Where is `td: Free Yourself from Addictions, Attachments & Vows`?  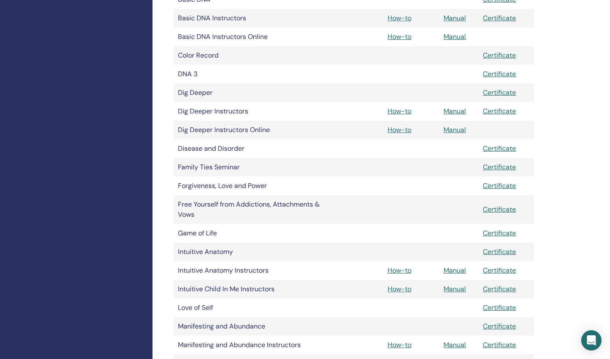 td: Free Yourself from Addictions, Attachments & Vows is located at coordinates (250, 210).